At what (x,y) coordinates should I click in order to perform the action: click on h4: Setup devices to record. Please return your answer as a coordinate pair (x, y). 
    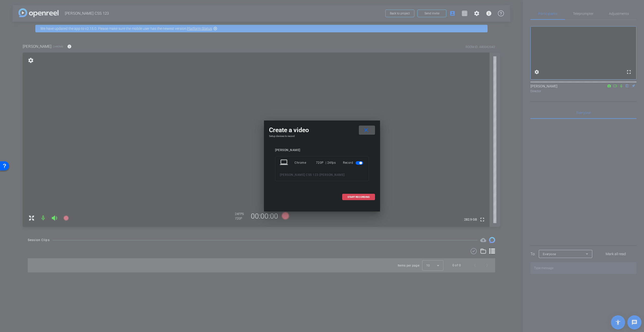
    Looking at the image, I should click on (322, 136).